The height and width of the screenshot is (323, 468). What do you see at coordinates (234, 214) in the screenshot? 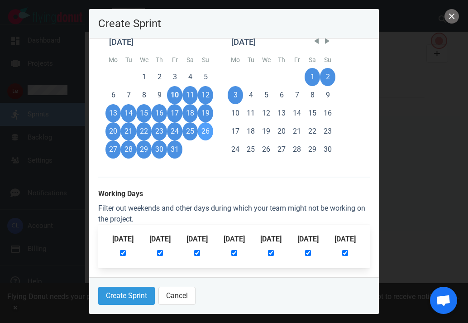
I see `div: Filter out weekends and other days during which your team might not be working on the project.` at bounding box center [234, 214].